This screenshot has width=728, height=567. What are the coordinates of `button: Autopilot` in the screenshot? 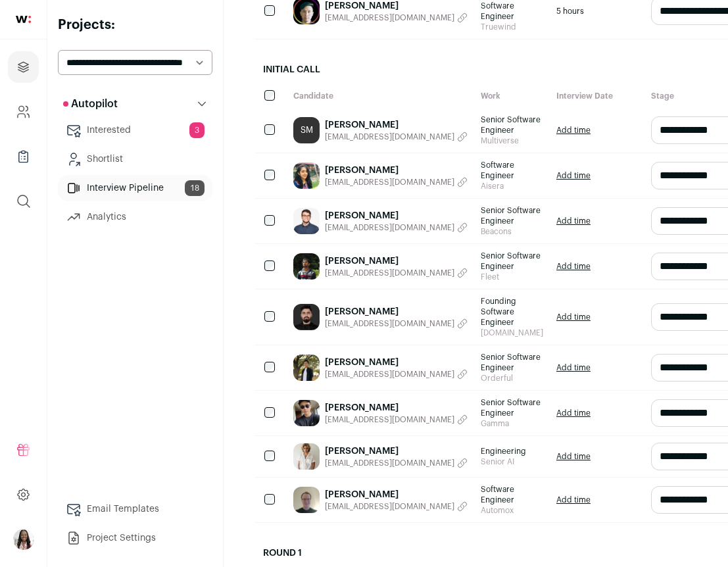 It's located at (135, 104).